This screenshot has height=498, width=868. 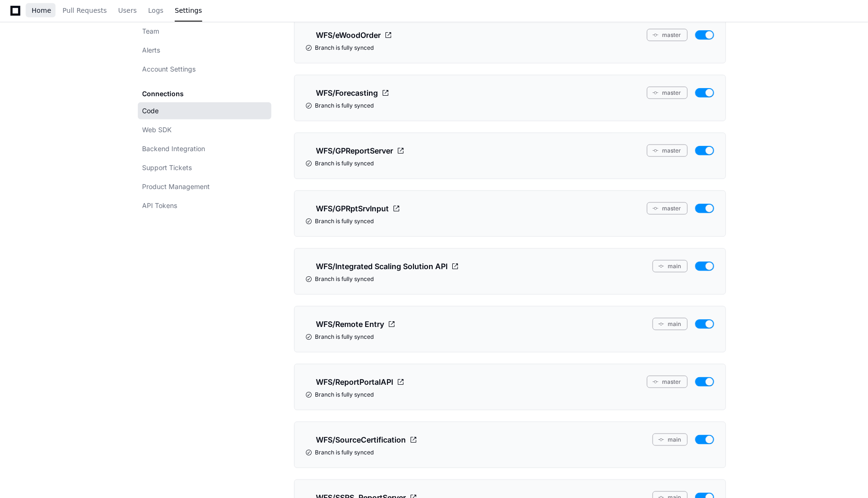 I want to click on a: API Tokens, so click(x=204, y=206).